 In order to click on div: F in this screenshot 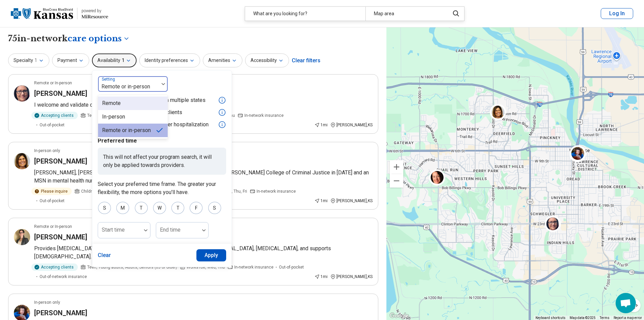, I will do `click(196, 208)`.